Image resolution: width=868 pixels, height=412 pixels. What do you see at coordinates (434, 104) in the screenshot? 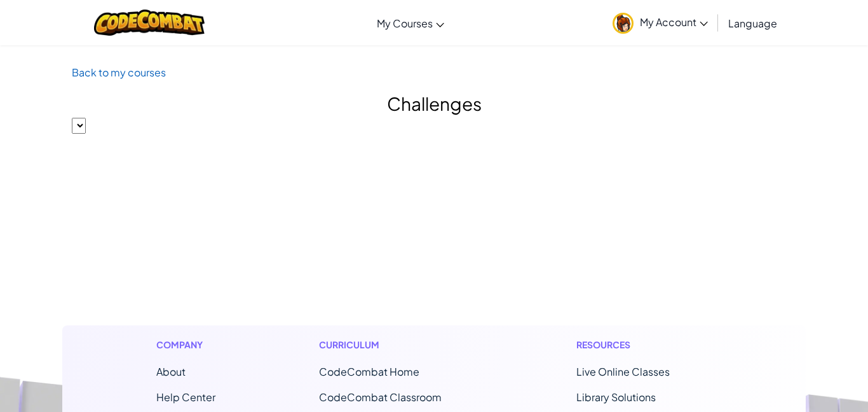
I see `h2: Challenges` at bounding box center [434, 104].